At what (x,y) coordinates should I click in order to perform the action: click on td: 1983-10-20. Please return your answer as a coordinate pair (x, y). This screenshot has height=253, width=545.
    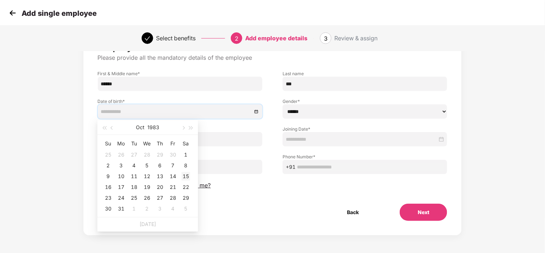
    Looking at the image, I should click on (160, 187).